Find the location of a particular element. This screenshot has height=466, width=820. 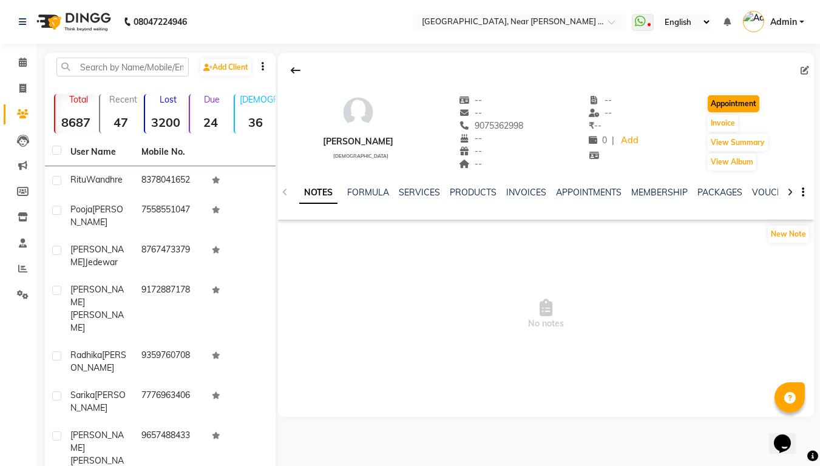

span: Radhika is located at coordinates (86, 355).